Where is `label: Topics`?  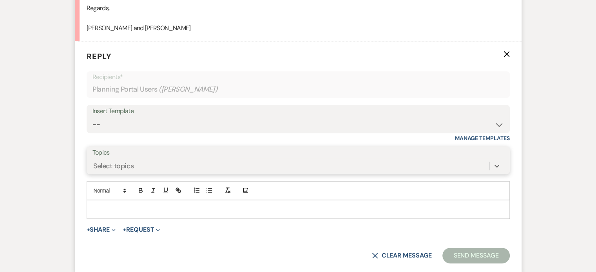
label: Topics is located at coordinates (298, 153).